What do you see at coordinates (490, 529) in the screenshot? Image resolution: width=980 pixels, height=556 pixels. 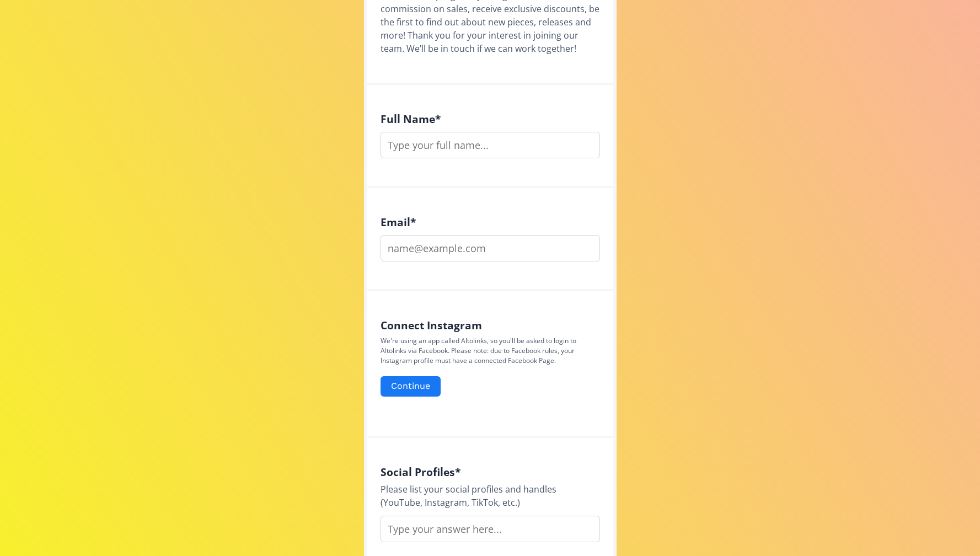 I see `input: Type your answer here...` at bounding box center [490, 529].